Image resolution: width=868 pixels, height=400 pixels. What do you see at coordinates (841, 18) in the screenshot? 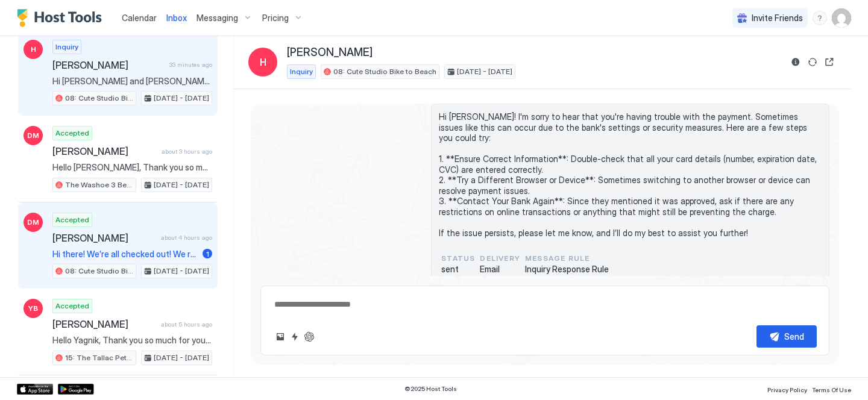
I see `div: User profile` at bounding box center [841, 18].